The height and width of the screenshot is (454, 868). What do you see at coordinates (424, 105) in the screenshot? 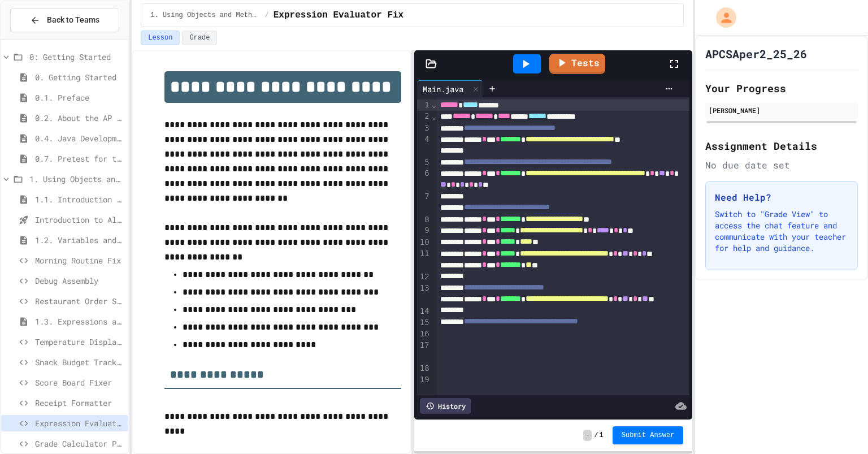
I see `div: 1` at bounding box center [424, 105].